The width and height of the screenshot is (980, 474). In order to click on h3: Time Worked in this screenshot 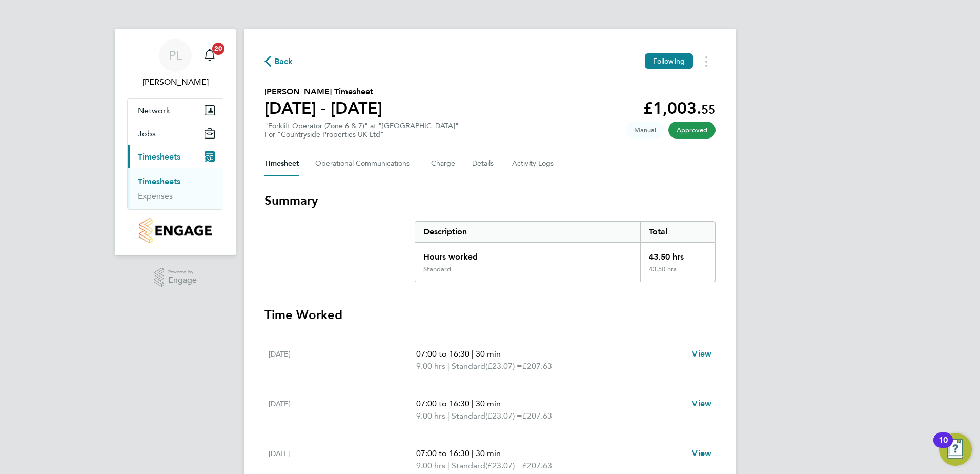, I will do `click(490, 315)`.